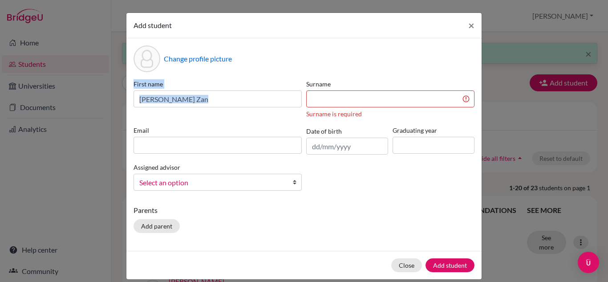 The height and width of the screenshot is (282, 608). I want to click on label: Date of birth, so click(324, 131).